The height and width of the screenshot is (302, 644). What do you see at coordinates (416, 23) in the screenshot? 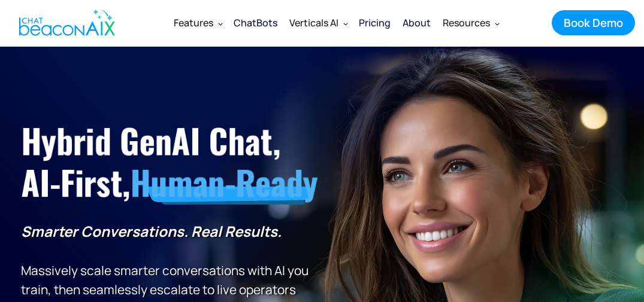
I see `a: About` at bounding box center [416, 23].